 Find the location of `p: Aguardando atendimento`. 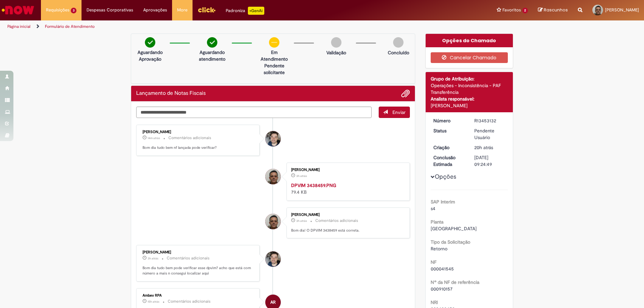

p: Aguardando atendimento is located at coordinates (212, 55).